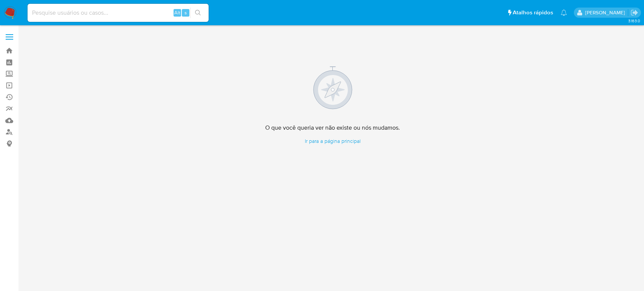 Image resolution: width=644 pixels, height=291 pixels. What do you see at coordinates (177, 12) in the screenshot?
I see `span: Alt` at bounding box center [177, 12].